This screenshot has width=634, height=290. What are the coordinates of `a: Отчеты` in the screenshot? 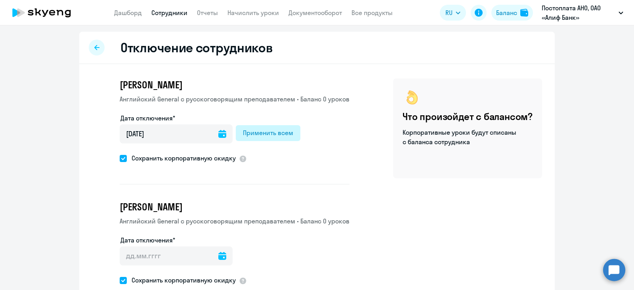 It's located at (207, 13).